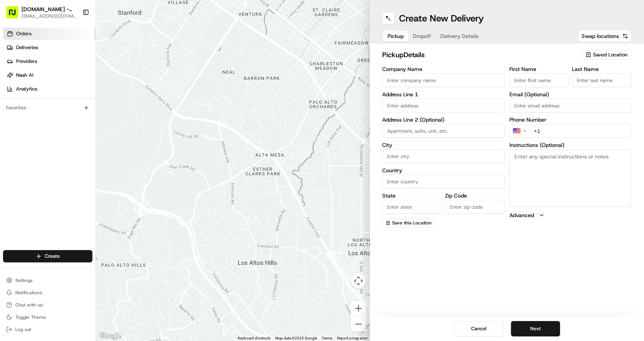 The image size is (644, 341). I want to click on p: Welcome 👋, so click(74, 37).